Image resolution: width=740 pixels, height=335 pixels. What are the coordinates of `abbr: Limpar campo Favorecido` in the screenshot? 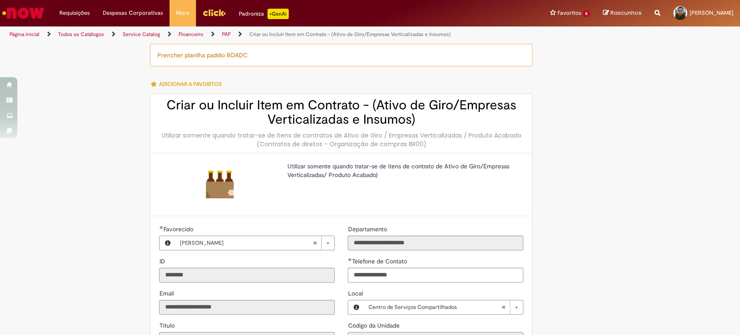 It's located at (315, 243).